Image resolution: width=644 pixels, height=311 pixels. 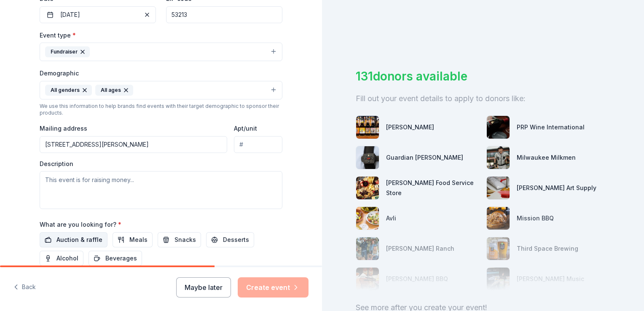 I want to click on div: Fundraiser, so click(x=68, y=52).